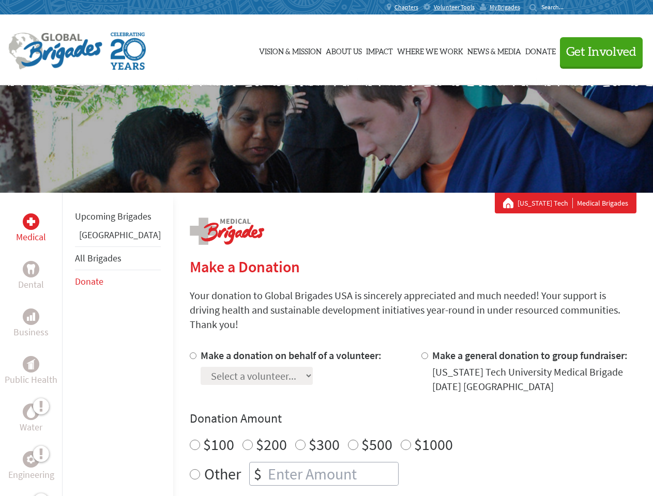 Image resolution: width=653 pixels, height=496 pixels. What do you see at coordinates (31, 428) in the screenshot?
I see `p: Water` at bounding box center [31, 428].